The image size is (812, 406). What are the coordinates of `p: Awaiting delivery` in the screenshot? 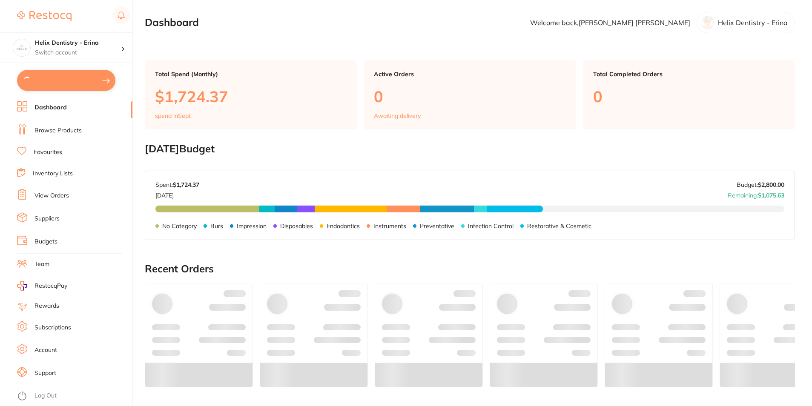 It's located at (397, 116).